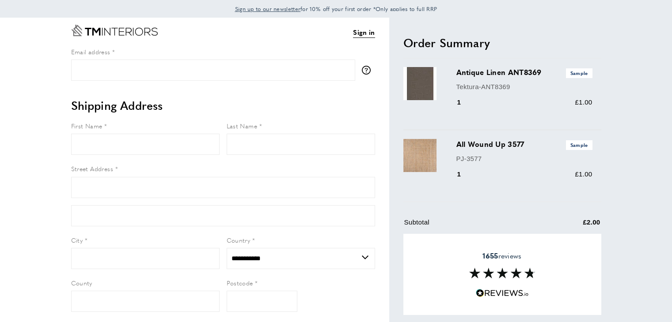 This screenshot has width=672, height=322. I want to click on a: Sign in, so click(364, 32).